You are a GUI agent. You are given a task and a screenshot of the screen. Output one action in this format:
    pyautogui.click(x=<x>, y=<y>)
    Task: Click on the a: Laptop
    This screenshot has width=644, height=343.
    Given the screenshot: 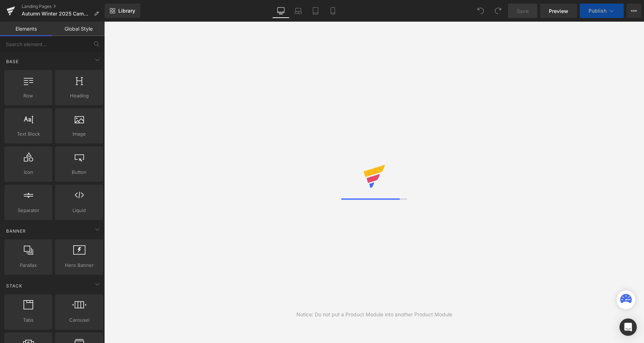 What is the action you would take?
    pyautogui.click(x=298, y=11)
    